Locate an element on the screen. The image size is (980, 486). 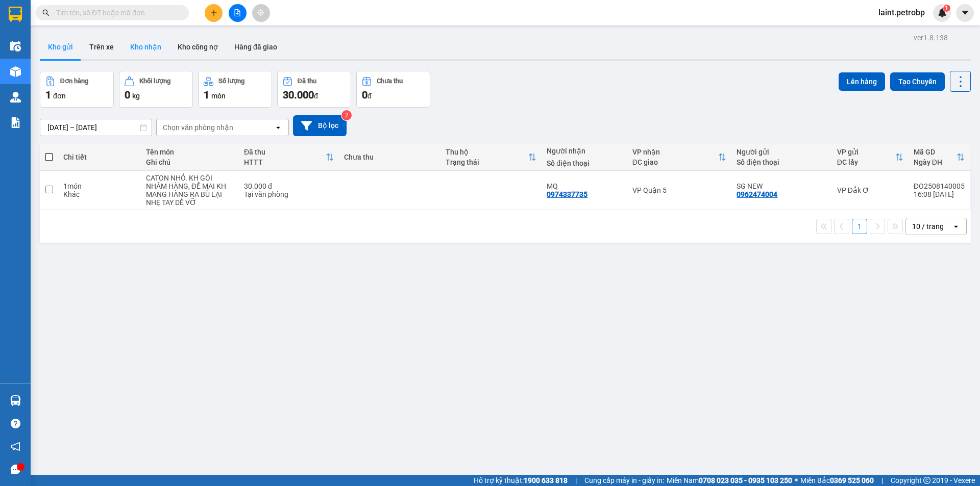
span: Miền Nam is located at coordinates (730, 481).